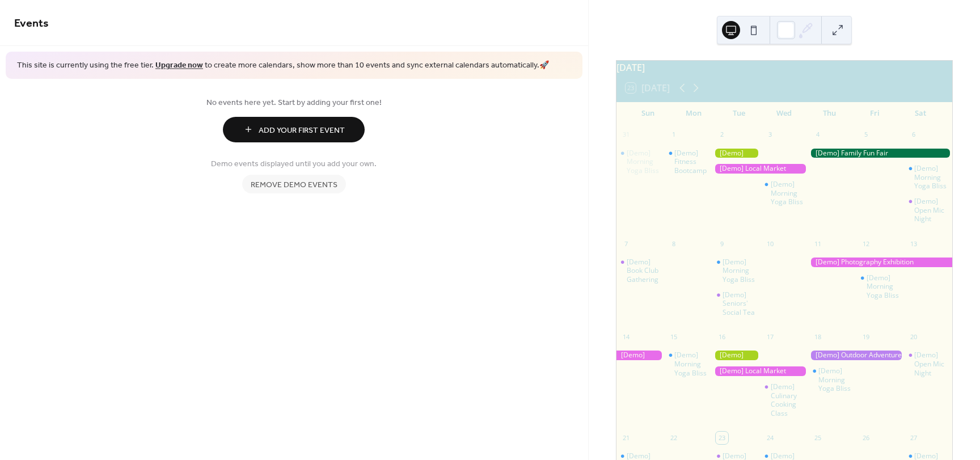  What do you see at coordinates (722, 438) in the screenshot?
I see `div: 23` at bounding box center [722, 438].